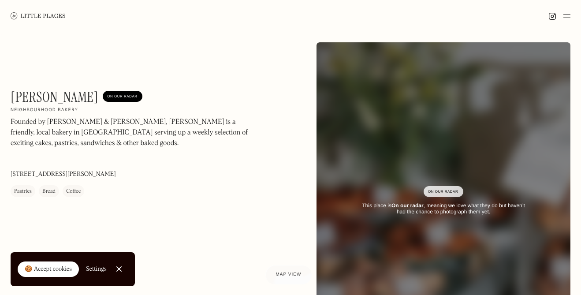 The height and width of the screenshot is (295, 581). Describe the element at coordinates (407, 205) in the screenshot. I see `strong: On our radar` at that location.